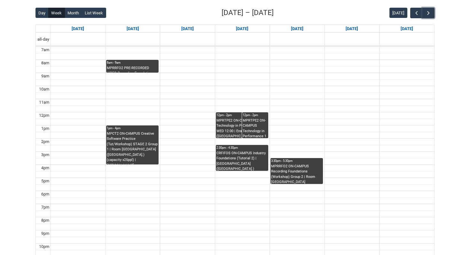 The width and height of the screenshot is (470, 255). I want to click on div: 3pm, so click(45, 155).